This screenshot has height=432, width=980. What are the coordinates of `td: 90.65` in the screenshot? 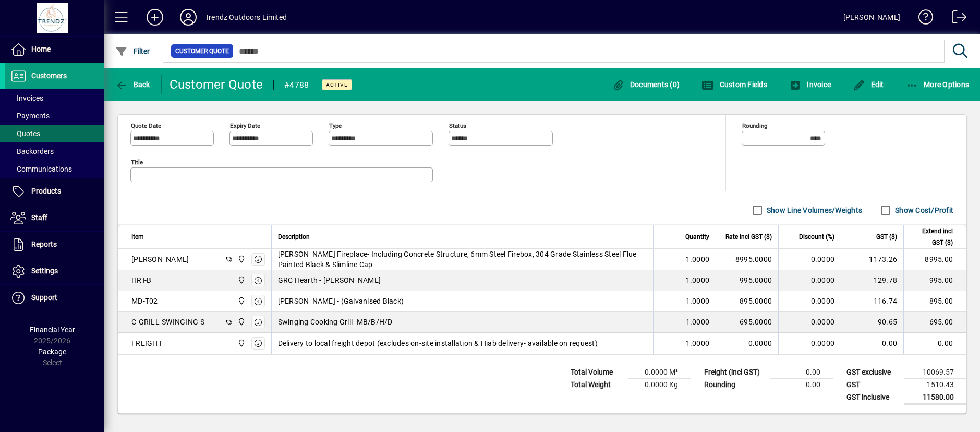 It's located at (872, 322).